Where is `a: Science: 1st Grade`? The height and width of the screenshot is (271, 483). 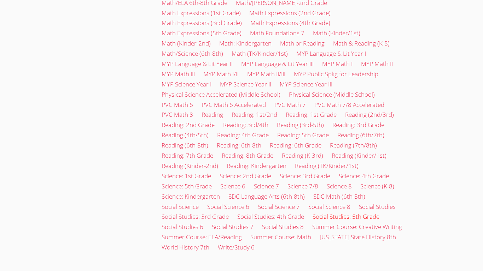
a: Science: 1st Grade is located at coordinates (186, 176).